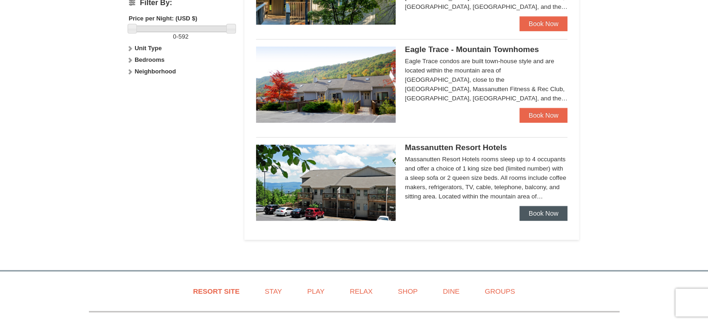 This screenshot has width=708, height=323. What do you see at coordinates (174, 36) in the screenshot?
I see `span: 0` at bounding box center [174, 36].